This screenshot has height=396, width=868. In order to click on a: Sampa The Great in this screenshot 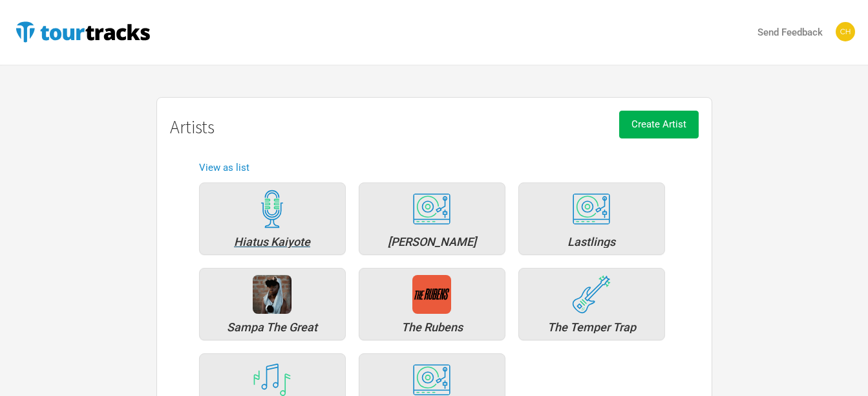, I will do `click(272, 304)`.